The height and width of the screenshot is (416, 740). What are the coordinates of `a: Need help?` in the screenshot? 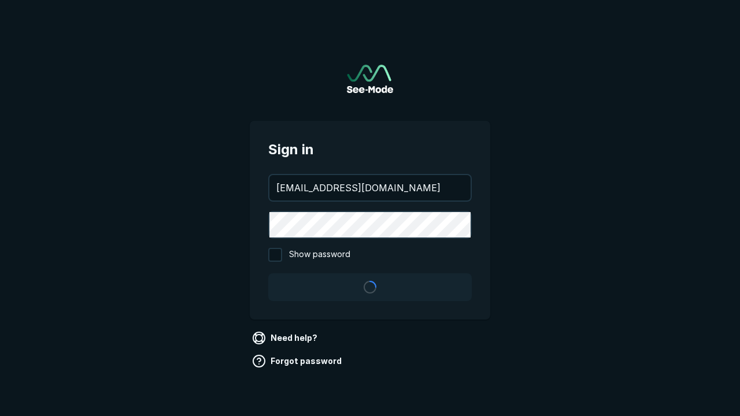 It's located at (286, 338).